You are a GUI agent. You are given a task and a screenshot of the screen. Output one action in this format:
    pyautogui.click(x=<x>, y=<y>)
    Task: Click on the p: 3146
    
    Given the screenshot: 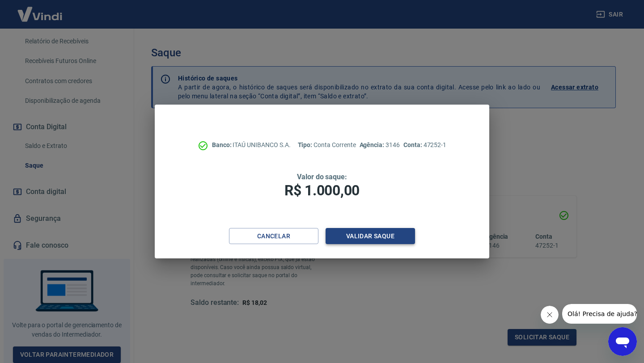 What is the action you would take?
    pyautogui.click(x=379, y=145)
    